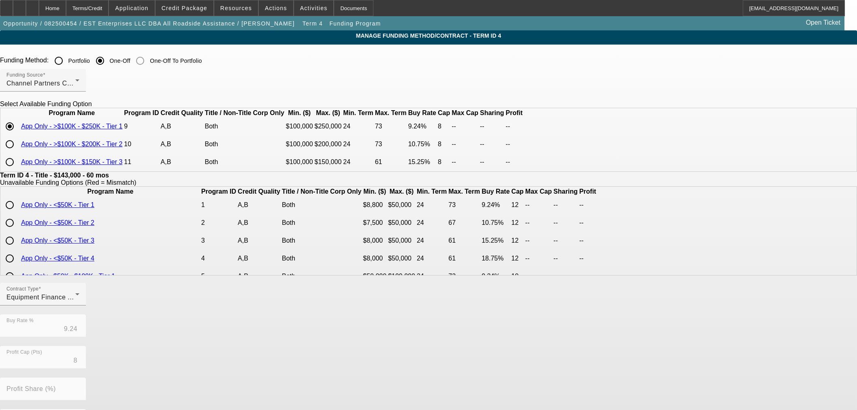  I want to click on th: Cap, so click(518, 192).